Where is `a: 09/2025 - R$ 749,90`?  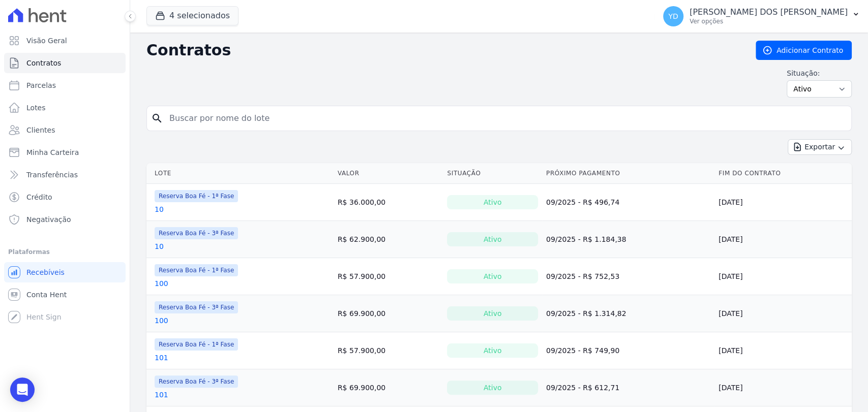 a: 09/2025 - R$ 749,90 is located at coordinates (583, 351).